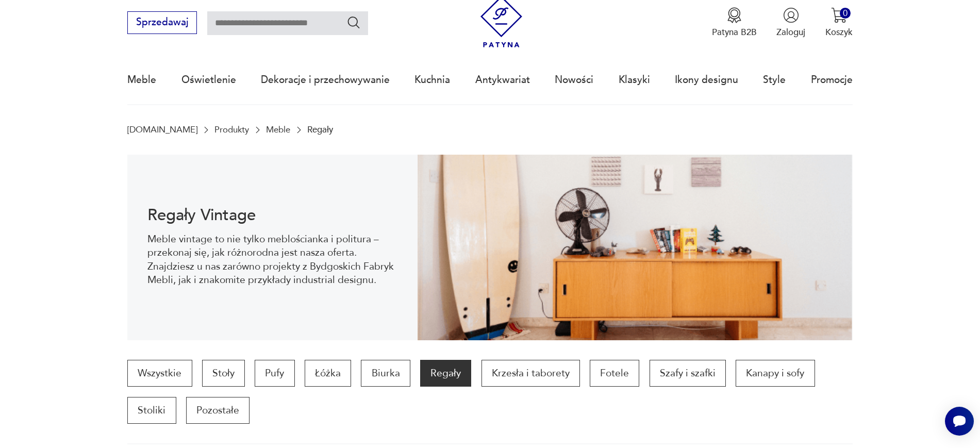 The image size is (980, 448). I want to click on a: Sprzedawaj, so click(162, 23).